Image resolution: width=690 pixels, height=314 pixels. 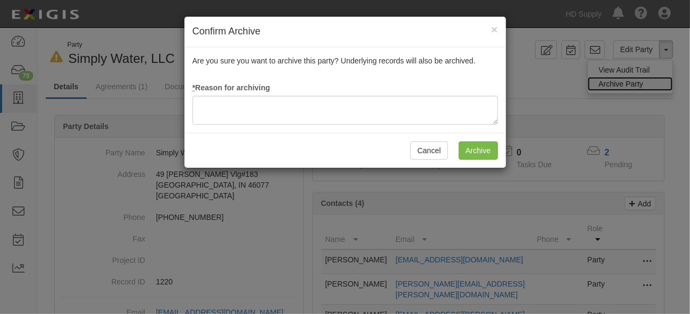 What do you see at coordinates (478, 151) in the screenshot?
I see `input: Archive` at bounding box center [478, 151].